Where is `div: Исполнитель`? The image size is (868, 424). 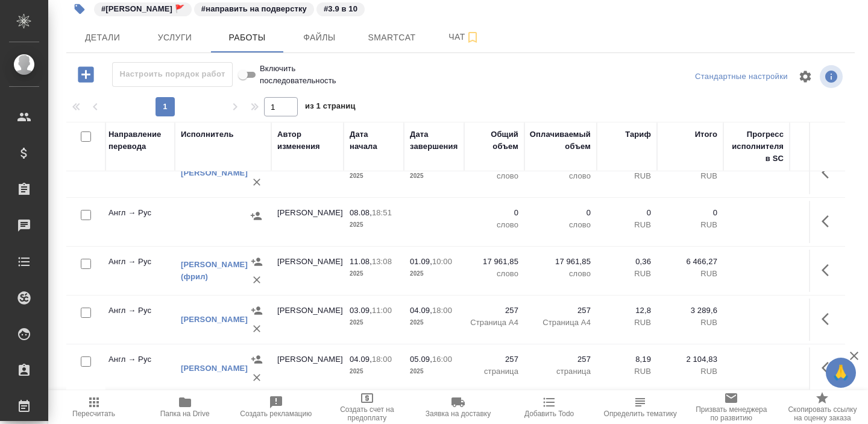 div: Исполнитель is located at coordinates (207, 135).